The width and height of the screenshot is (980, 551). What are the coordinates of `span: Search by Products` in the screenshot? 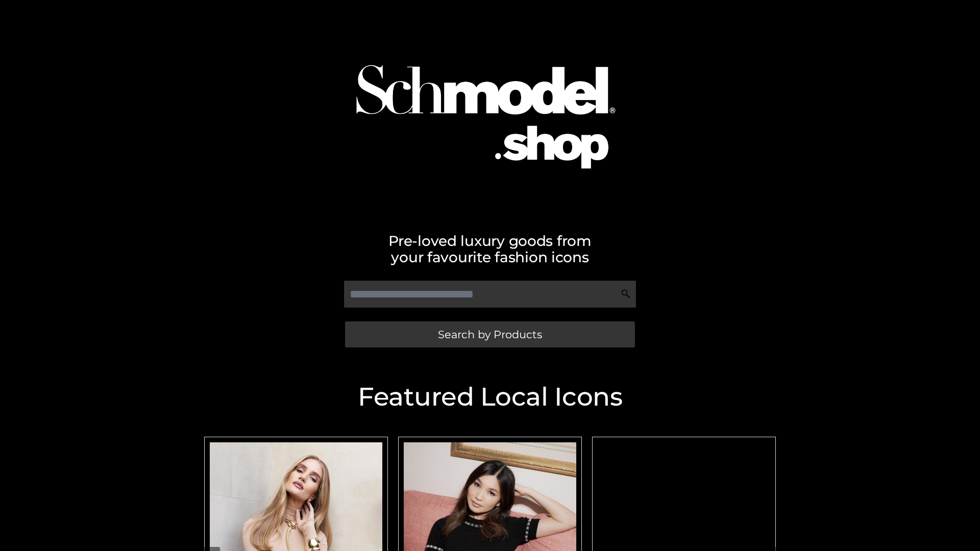 It's located at (490, 334).